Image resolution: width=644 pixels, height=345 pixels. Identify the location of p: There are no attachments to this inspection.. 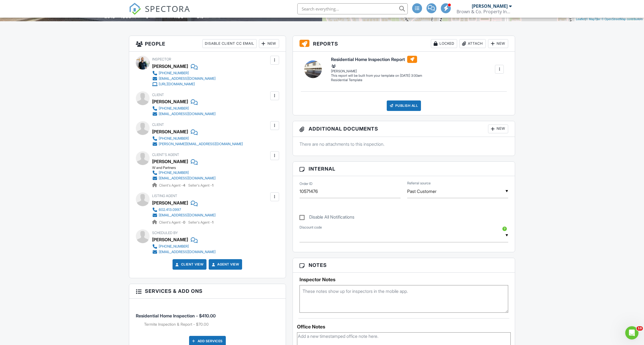
(404, 144).